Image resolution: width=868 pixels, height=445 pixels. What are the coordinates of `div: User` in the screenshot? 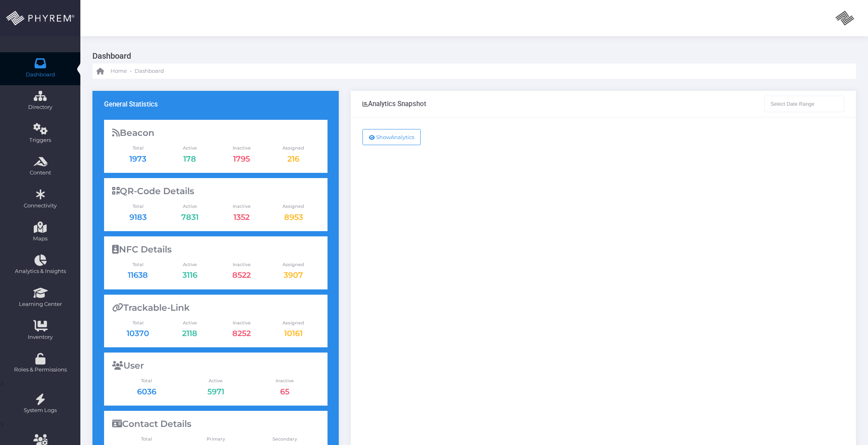 It's located at (216, 366).